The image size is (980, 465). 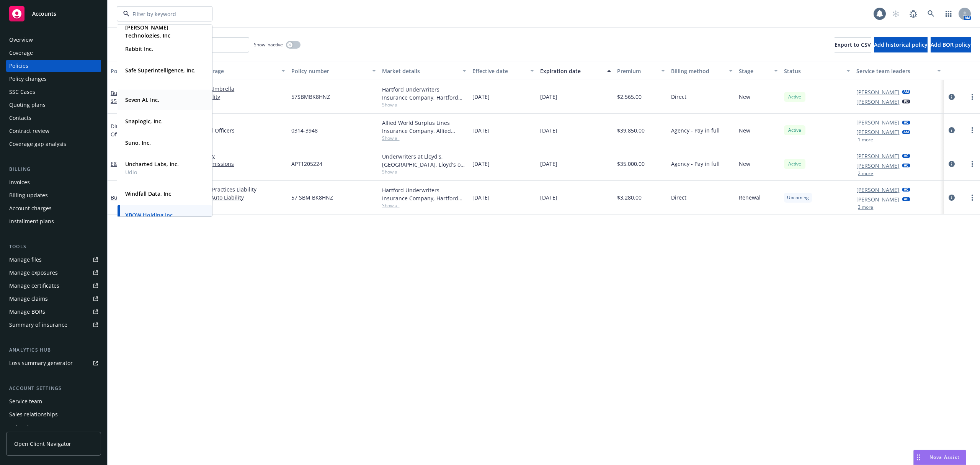 I want to click on button: 2 more, so click(x=866, y=173).